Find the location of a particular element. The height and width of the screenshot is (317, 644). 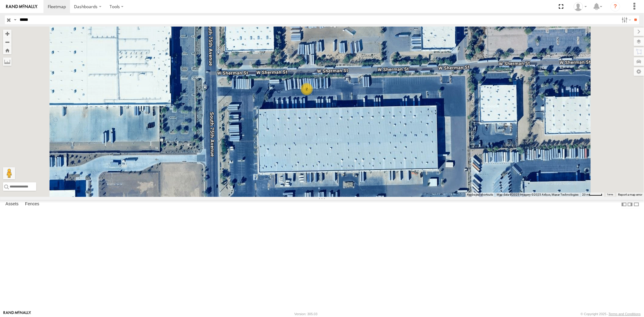

label: Measure is located at coordinates (7, 62).